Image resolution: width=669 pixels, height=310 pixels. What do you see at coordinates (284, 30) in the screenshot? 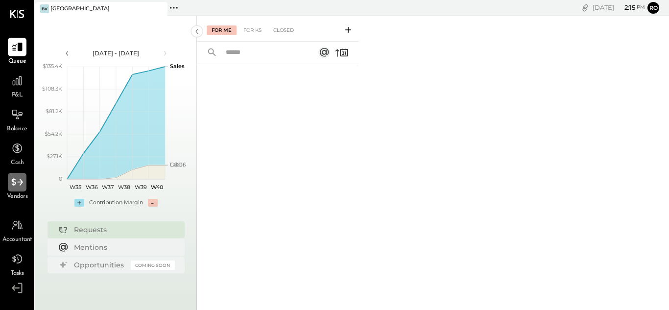
I see `div: Closed` at bounding box center [284, 30].